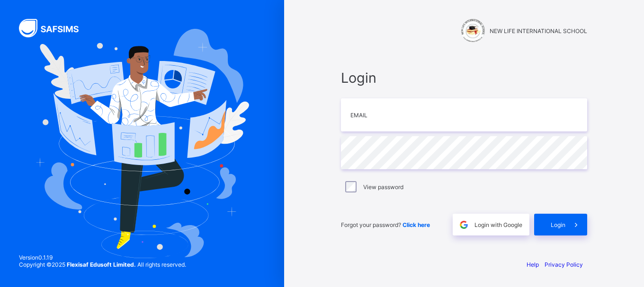 The width and height of the screenshot is (644, 287). What do you see at coordinates (499, 225) in the screenshot?
I see `span: Login with Google` at bounding box center [499, 225].